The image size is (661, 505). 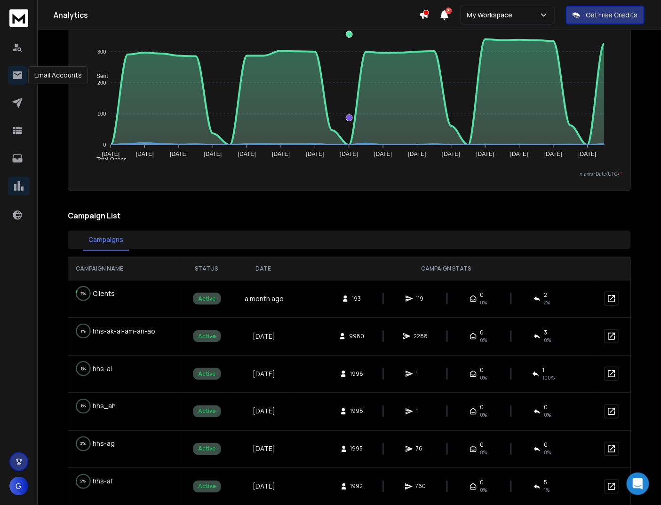 I want to click on tspan: 100, so click(x=102, y=114).